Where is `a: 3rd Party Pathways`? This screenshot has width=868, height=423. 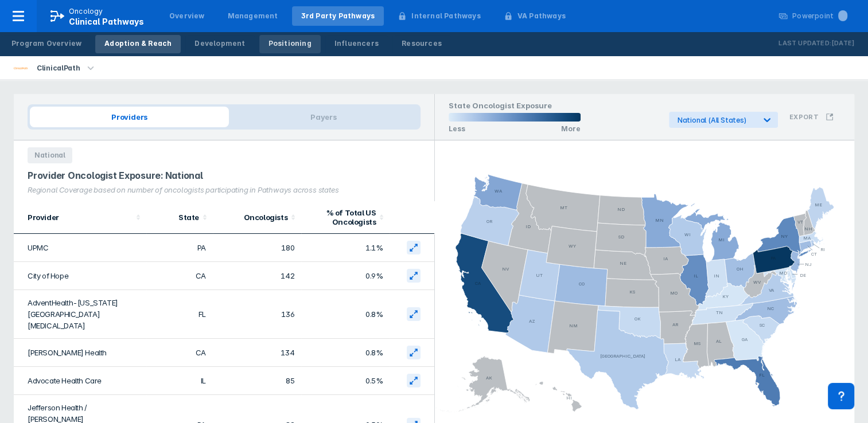 a: 3rd Party Pathways is located at coordinates (338, 16).